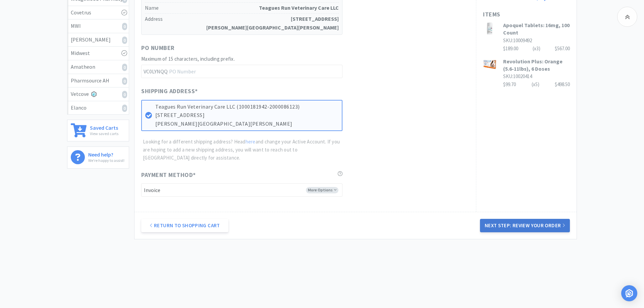 Image resolution: width=644 pixels, height=308 pixels. Describe the element at coordinates (98, 13) in the screenshot. I see `div: Covetrus` at that location.